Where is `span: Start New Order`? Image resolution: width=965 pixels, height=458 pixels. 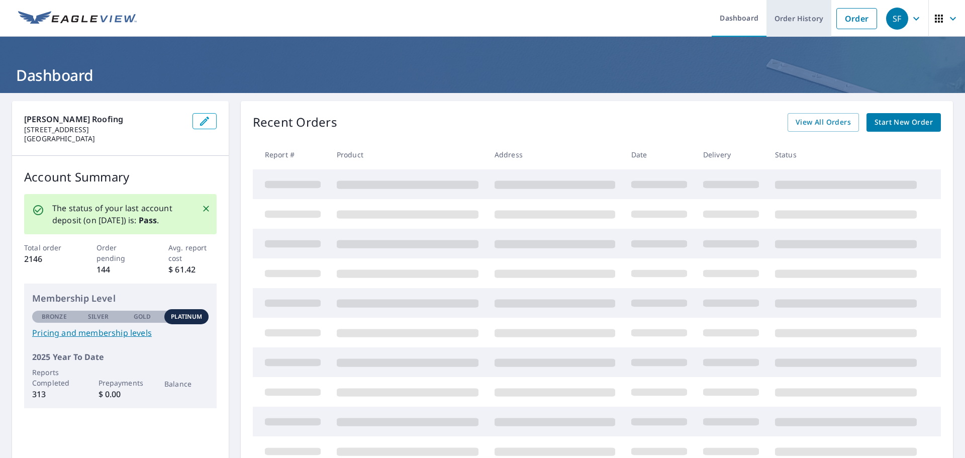 span: Start New Order is located at coordinates (904, 122).